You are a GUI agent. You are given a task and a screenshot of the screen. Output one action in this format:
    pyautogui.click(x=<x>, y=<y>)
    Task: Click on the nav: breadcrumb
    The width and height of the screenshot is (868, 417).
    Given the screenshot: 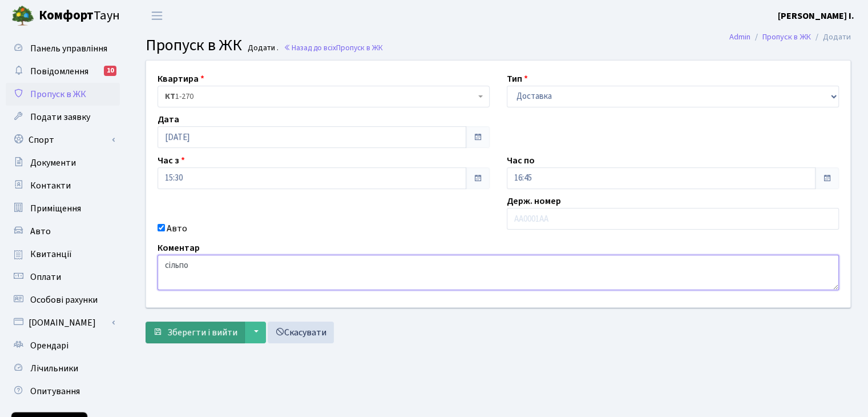 What is the action you would take?
    pyautogui.click(x=790, y=37)
    